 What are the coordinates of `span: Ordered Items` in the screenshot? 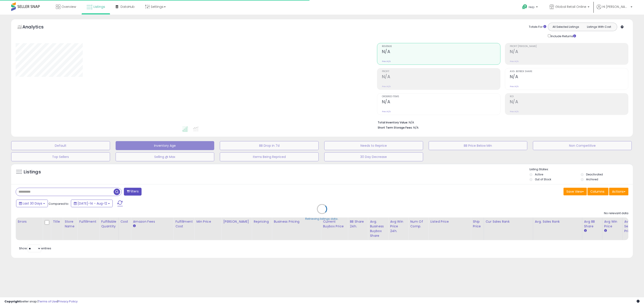 It's located at (441, 97).